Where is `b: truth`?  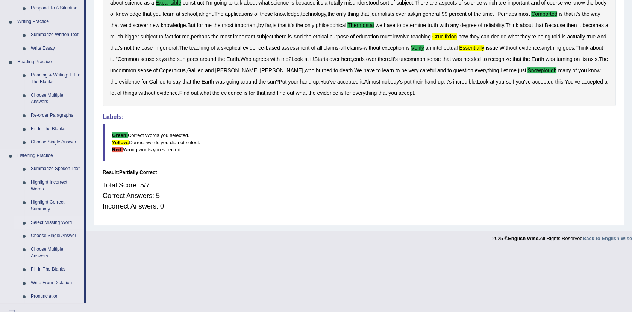 b: truth is located at coordinates (433, 25).